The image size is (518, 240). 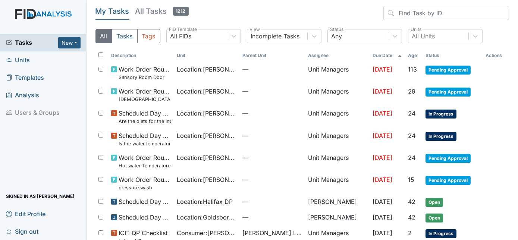 I want to click on span: Units, so click(x=18, y=60).